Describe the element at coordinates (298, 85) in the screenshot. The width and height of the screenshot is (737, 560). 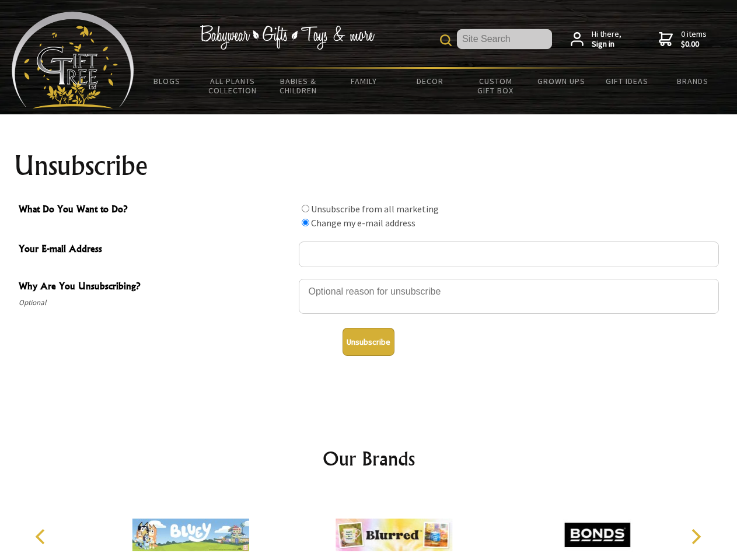
I see `a: Babies & Children` at that location.